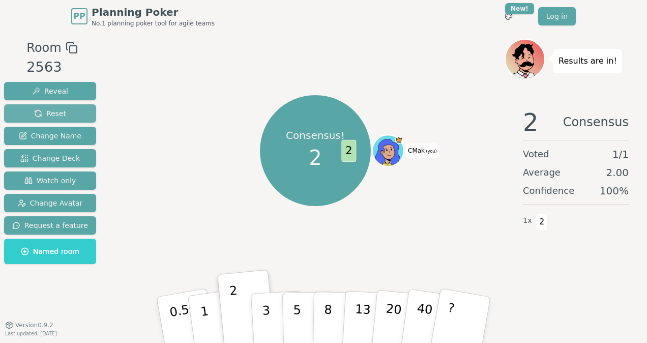  I want to click on span: Change Deck, so click(50, 158).